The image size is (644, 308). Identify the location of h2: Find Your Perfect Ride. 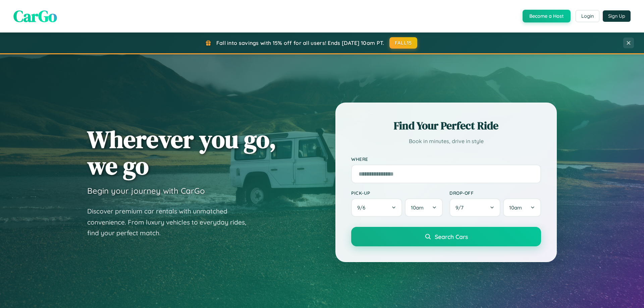
(446, 126).